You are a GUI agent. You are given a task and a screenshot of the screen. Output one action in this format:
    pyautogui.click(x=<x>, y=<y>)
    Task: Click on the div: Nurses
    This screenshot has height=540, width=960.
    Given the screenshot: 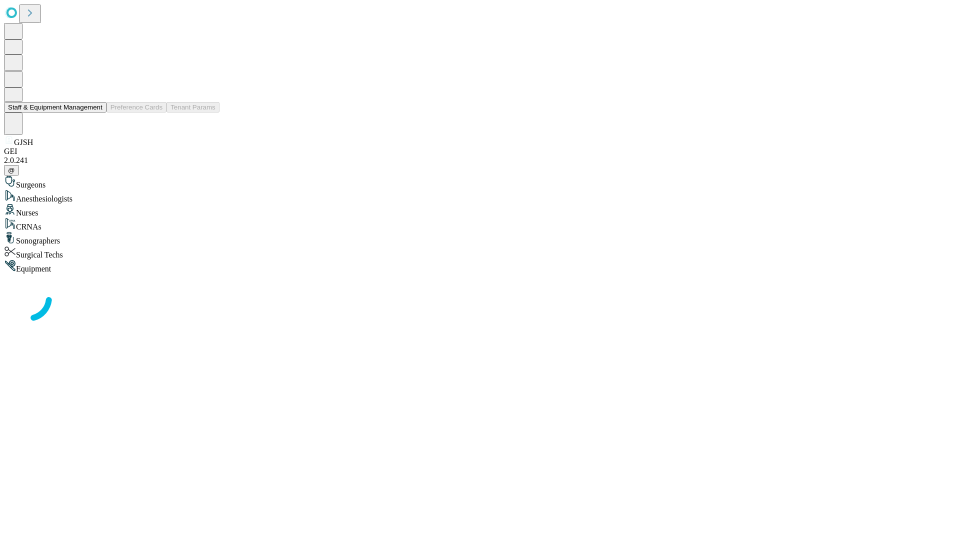 What is the action you would take?
    pyautogui.click(x=480, y=211)
    